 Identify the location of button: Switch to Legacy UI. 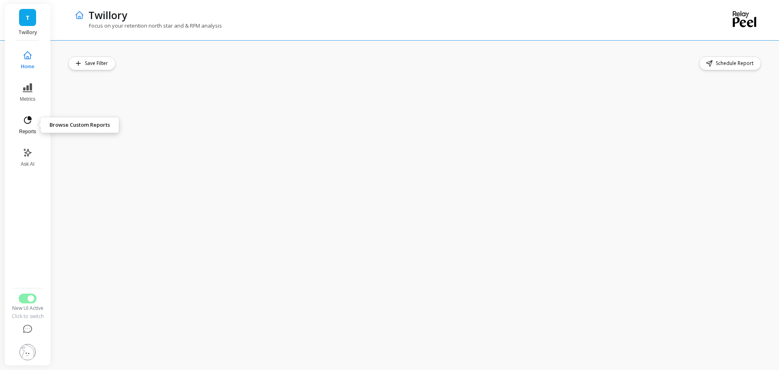
(28, 298).